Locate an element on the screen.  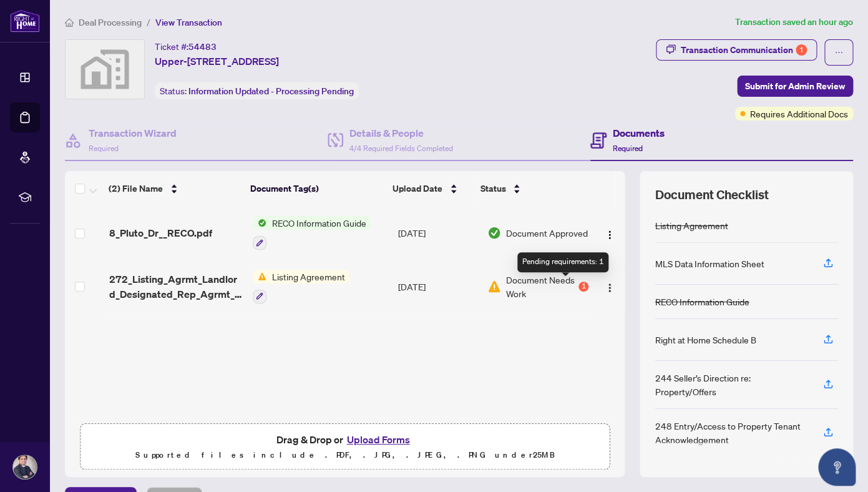
span: View Transaction is located at coordinates (188, 23).